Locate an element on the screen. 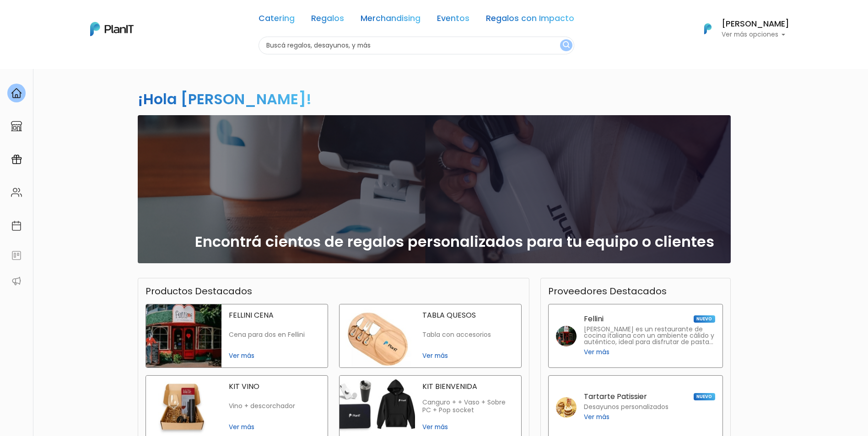 Image resolution: width=868 pixels, height=436 pixels. p: Tabla con accesorios is located at coordinates (468, 335).